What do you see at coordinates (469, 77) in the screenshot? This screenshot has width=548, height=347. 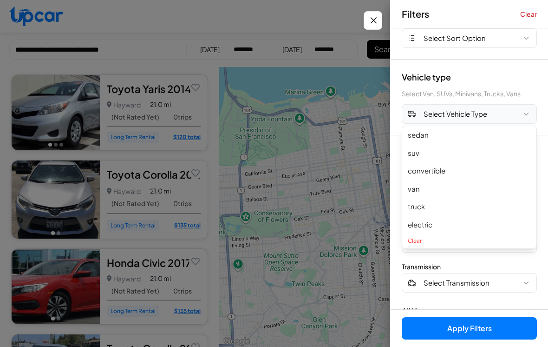 I see `div: Vehicle type` at bounding box center [469, 77].